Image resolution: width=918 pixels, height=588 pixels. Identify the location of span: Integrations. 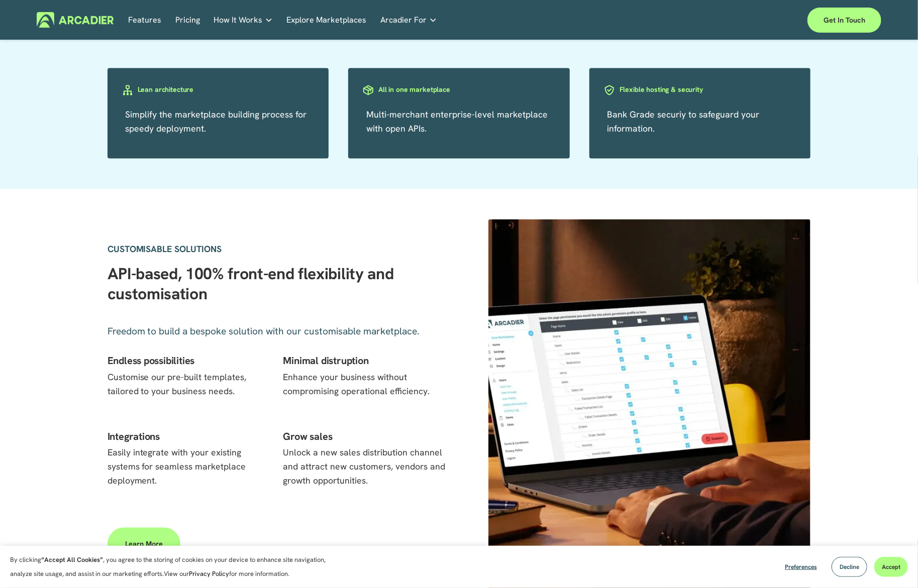
(134, 437).